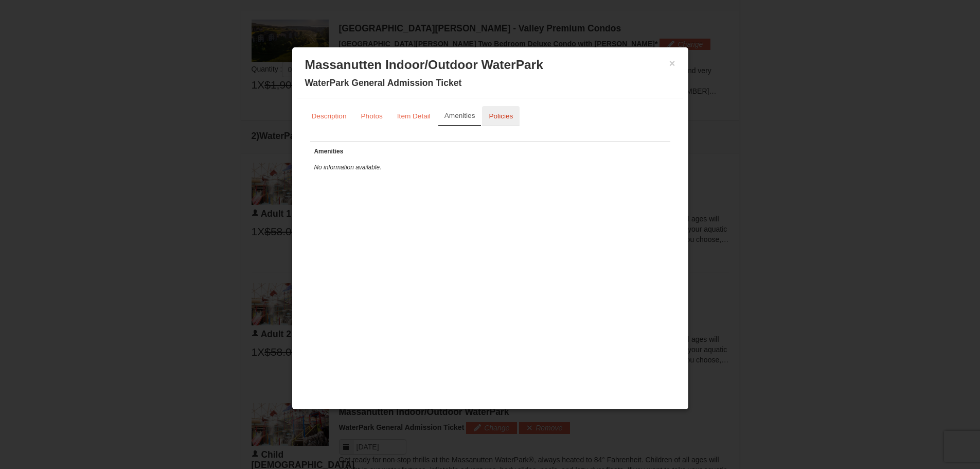 This screenshot has height=469, width=980. Describe the element at coordinates (501, 116) in the screenshot. I see `a: Policies` at that location.